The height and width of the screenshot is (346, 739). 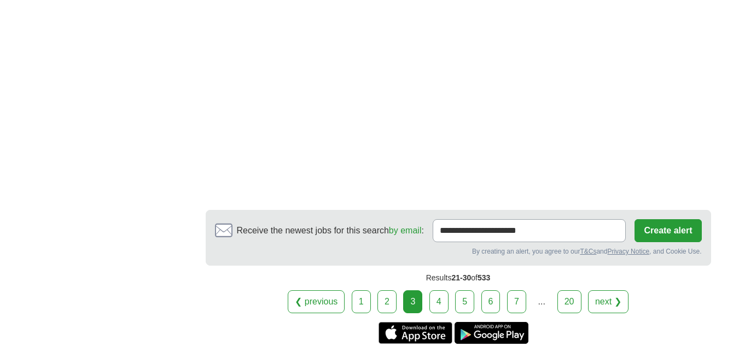 I want to click on div: 3, so click(x=413, y=302).